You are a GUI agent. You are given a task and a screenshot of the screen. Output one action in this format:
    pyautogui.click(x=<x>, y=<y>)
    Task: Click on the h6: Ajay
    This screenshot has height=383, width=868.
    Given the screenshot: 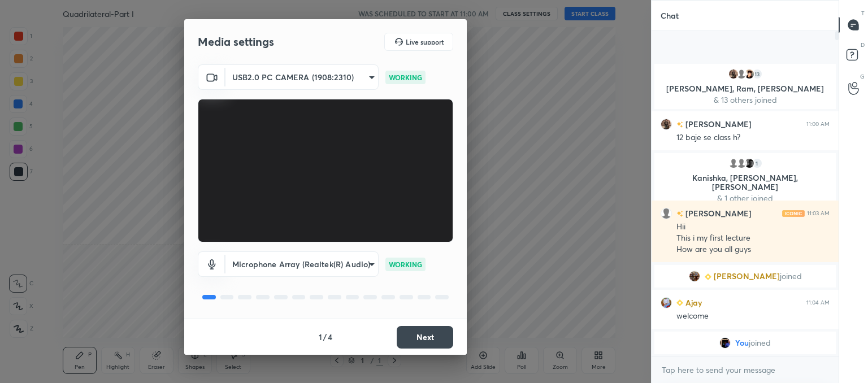 What is the action you would take?
    pyautogui.click(x=692, y=302)
    